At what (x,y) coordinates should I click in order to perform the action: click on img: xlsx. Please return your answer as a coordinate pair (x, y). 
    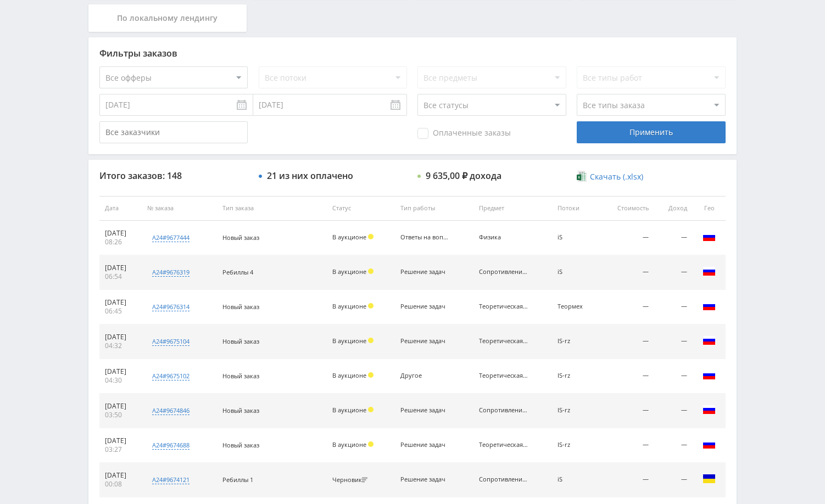
    Looking at the image, I should click on (581, 177).